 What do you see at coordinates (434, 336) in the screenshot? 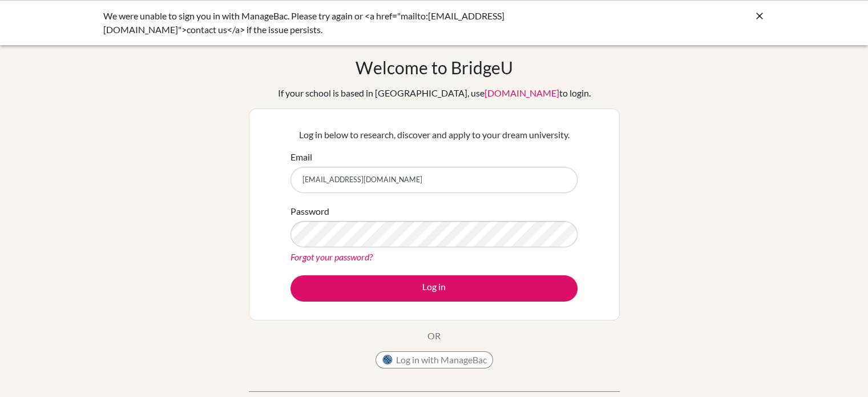
I see `p: OR` at bounding box center [434, 336].